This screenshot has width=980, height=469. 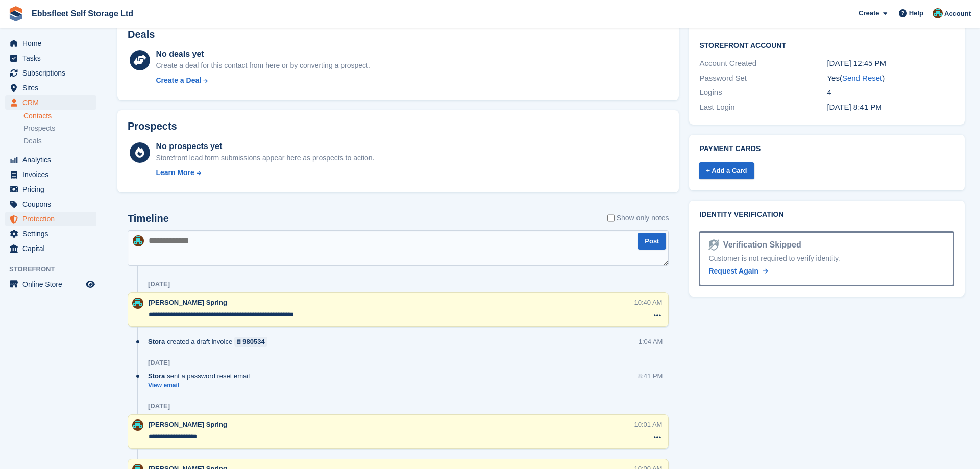 I want to click on span: Online Store, so click(x=53, y=284).